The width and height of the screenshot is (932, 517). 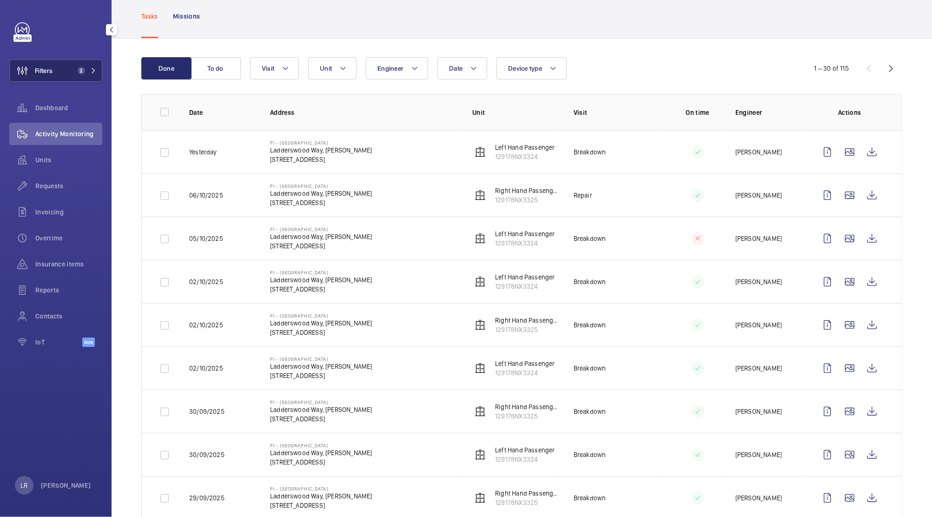 What do you see at coordinates (462, 68) in the screenshot?
I see `button: Date` at bounding box center [462, 68].